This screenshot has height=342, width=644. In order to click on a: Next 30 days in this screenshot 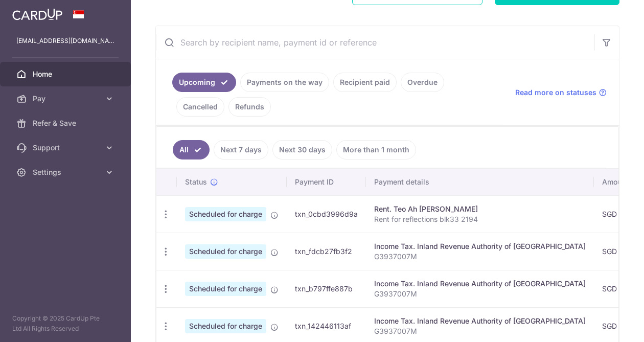, I will do `click(302, 150)`.